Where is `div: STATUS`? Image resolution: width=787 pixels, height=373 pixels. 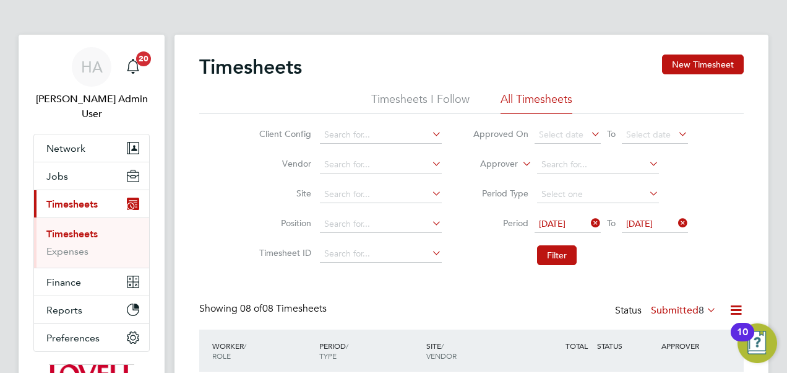 div: STATUS is located at coordinates (626, 345).